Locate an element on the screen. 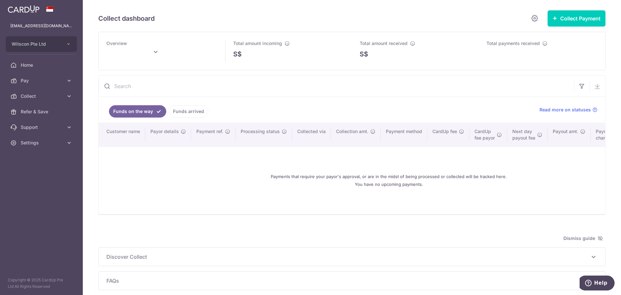  p: Discover Collect is located at coordinates (352, 257).